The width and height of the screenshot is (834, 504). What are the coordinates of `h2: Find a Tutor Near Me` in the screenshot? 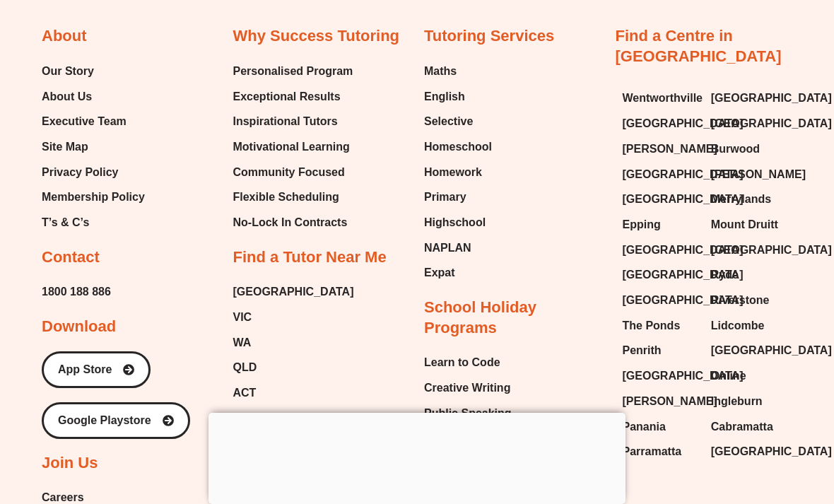 It's located at (309, 257).